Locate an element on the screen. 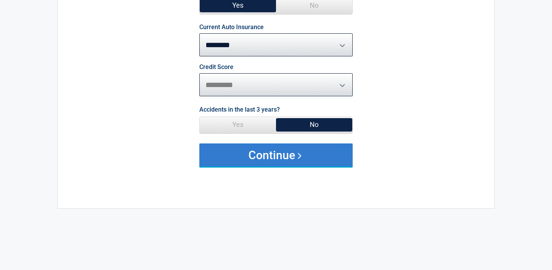 The height and width of the screenshot is (270, 552). label: Current Auto Insurance is located at coordinates (232, 27).